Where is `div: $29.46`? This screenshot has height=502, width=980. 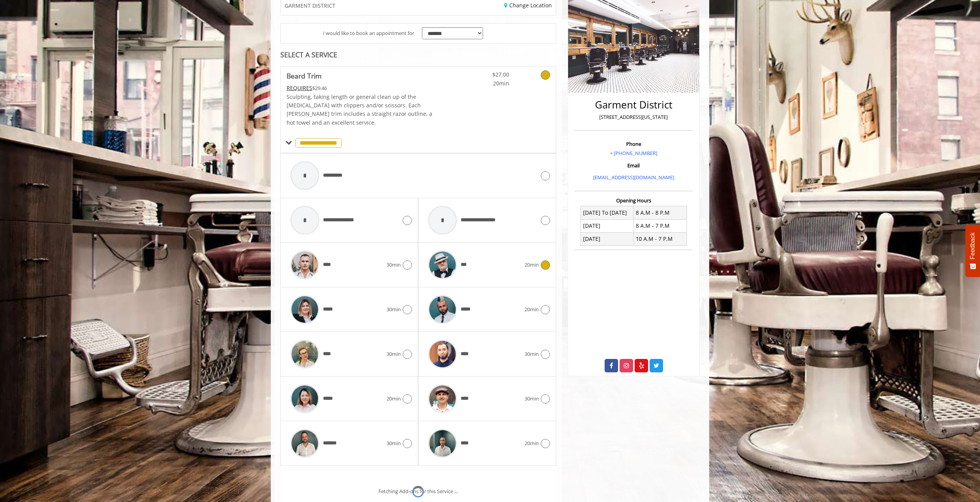 div: $29.46 is located at coordinates (364, 88).